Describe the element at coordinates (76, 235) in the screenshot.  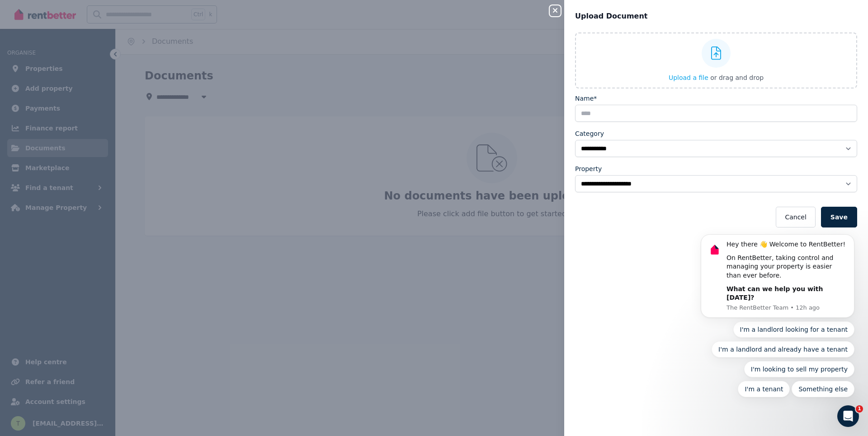
I see `button: Quick reply: I'm a tenant` at that location.